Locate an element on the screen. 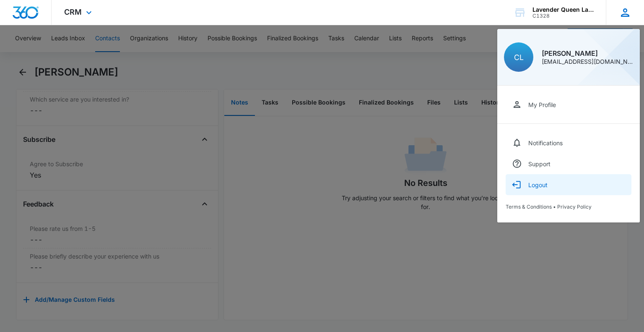  span: CL is located at coordinates (518, 57).